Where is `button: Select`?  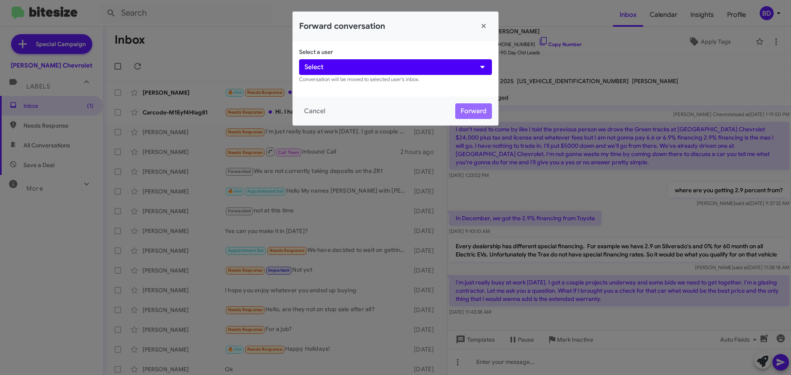 button: Select is located at coordinates (396, 67).